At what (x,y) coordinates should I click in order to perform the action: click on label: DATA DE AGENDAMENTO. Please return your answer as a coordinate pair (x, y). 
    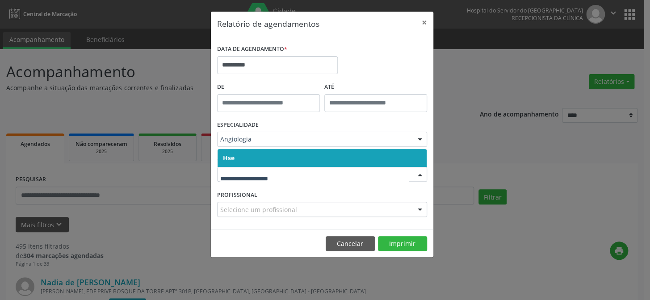
    Looking at the image, I should click on (252, 49).